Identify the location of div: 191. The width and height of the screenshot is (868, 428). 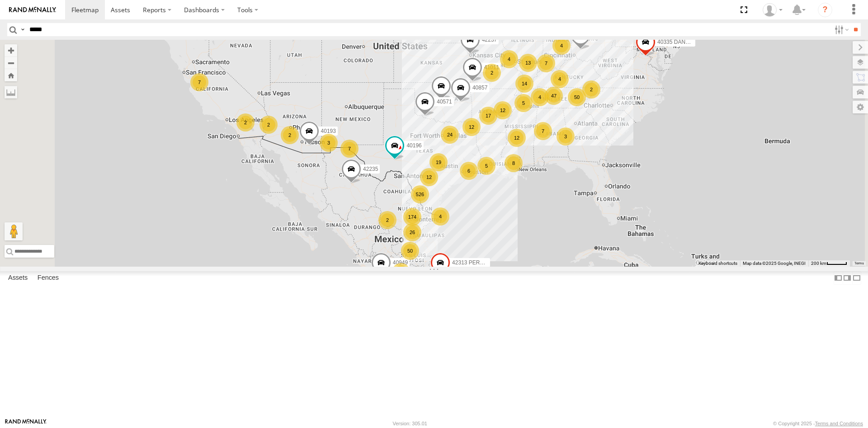
(401, 272).